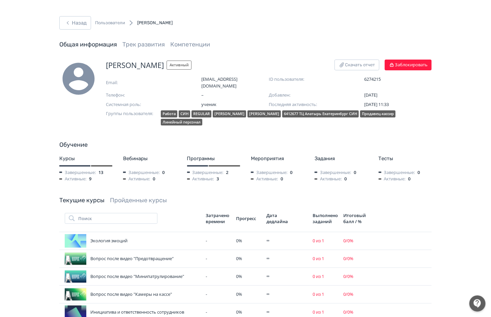 The image size is (491, 317). What do you see at coordinates (110, 23) in the screenshot?
I see `a: Пользователи` at bounding box center [110, 23].